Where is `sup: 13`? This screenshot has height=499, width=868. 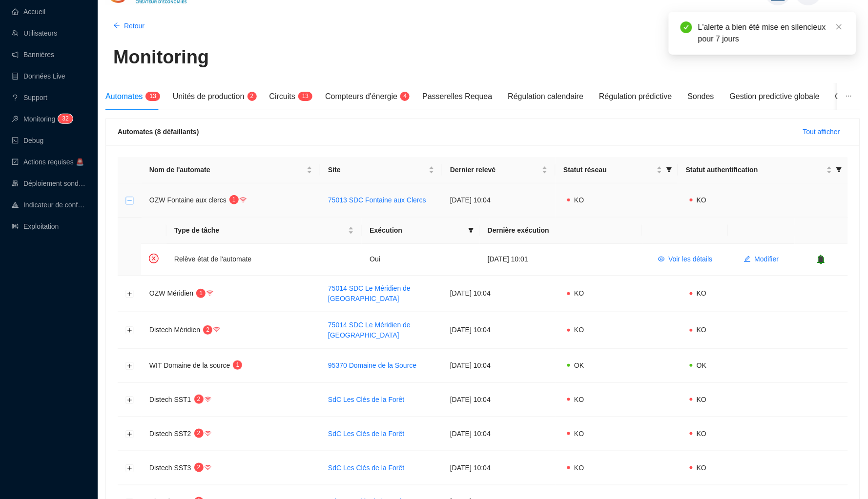
sup: 13 is located at coordinates (152, 96).